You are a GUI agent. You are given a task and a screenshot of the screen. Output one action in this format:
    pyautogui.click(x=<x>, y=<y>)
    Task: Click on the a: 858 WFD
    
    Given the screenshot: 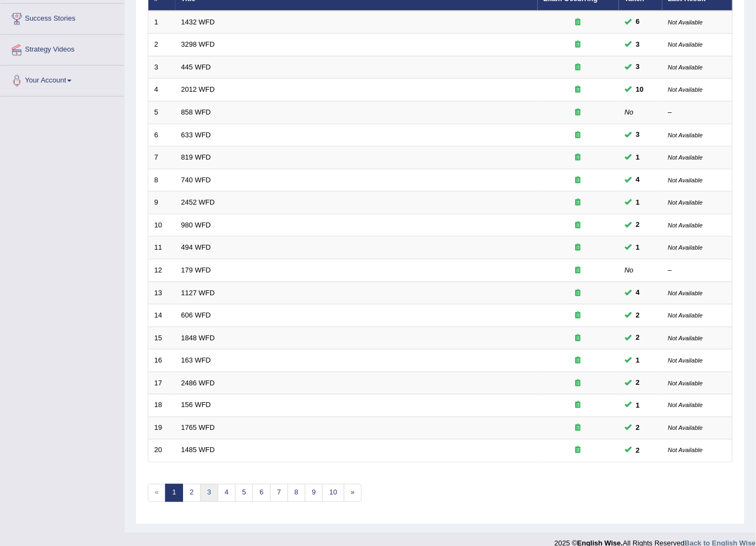 What is the action you would take?
    pyautogui.click(x=196, y=111)
    